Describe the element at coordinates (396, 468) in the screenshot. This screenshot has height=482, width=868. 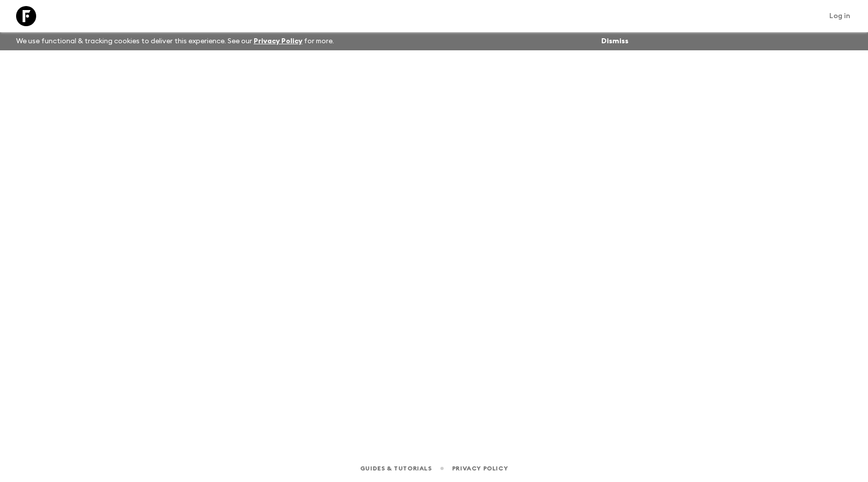
I see `a: Guides & Tutorials` at that location.